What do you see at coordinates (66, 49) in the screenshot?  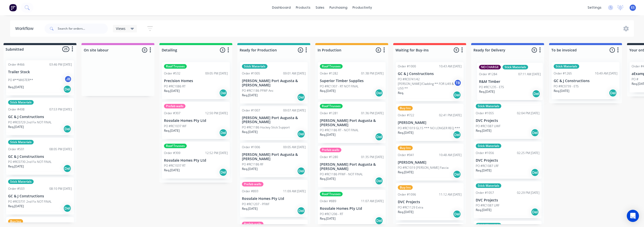 I see `span: 25` at bounding box center [66, 49].